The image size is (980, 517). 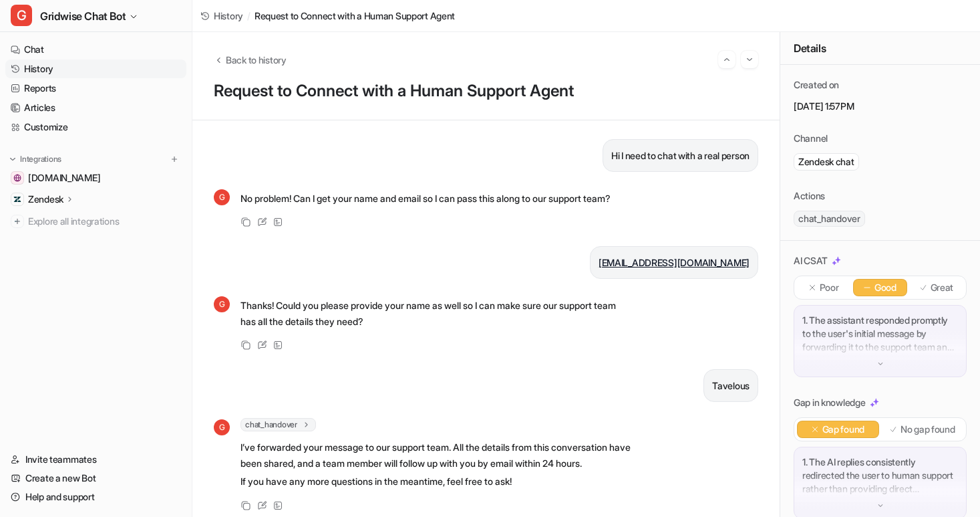 I want to click on a: Customize, so click(x=96, y=127).